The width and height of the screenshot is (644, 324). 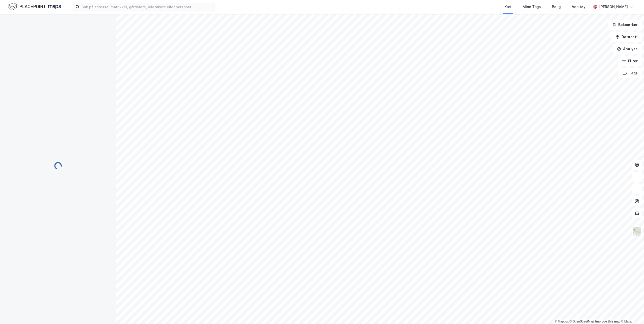 What do you see at coordinates (58, 166) in the screenshot?
I see `img: spinner.a6d8c91a73a9ac5275cf975e30b51cfb.svg` at bounding box center [58, 166].